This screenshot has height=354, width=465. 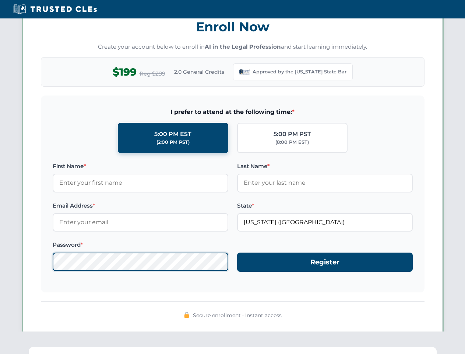 I want to click on img: Trusted CLEs, so click(x=55, y=9).